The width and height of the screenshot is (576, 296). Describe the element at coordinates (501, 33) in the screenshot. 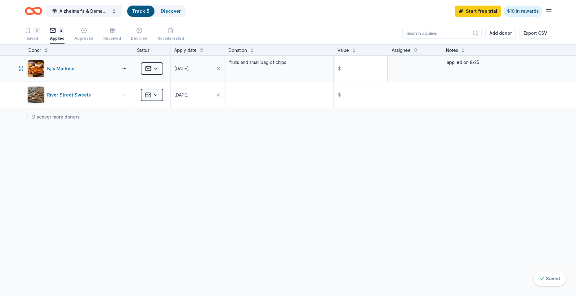

I see `button: Add donor` at that location.